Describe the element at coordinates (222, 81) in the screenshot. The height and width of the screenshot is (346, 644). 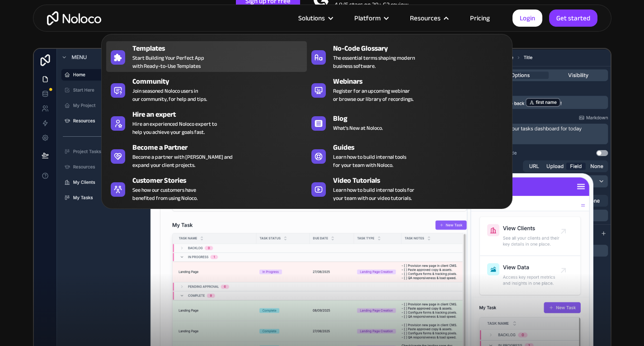
I see `div: Community` at that location.